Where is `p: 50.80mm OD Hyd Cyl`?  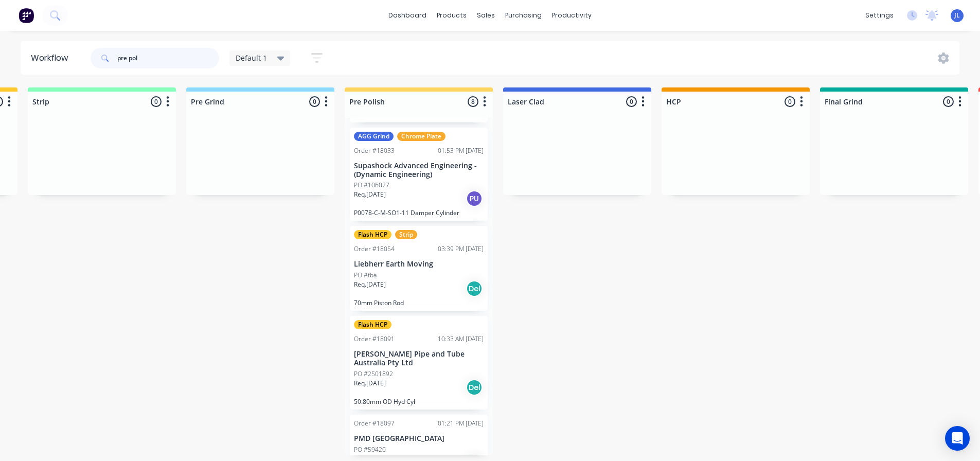
p: 50.80mm OD Hyd Cyl is located at coordinates (419, 402).